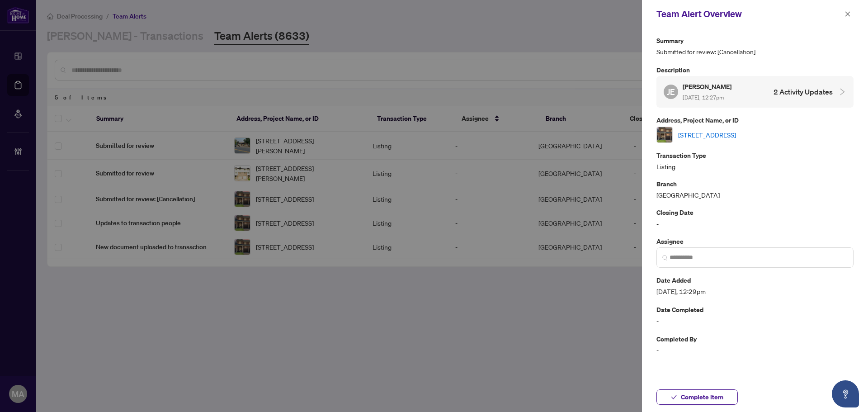 The width and height of the screenshot is (868, 412). What do you see at coordinates (665, 135) in the screenshot?
I see `img: thumbnail-img` at bounding box center [665, 135].